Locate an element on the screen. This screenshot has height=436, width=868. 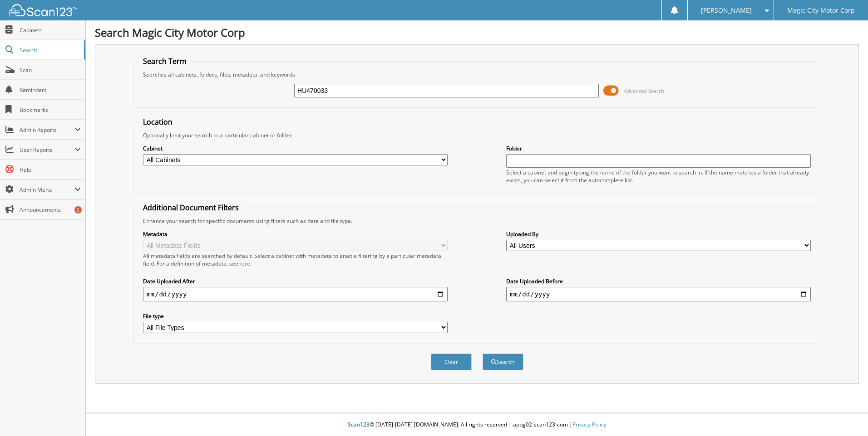
div: Select a cabinet and begin typing the name of the folder you want to search in. If the name match... is located at coordinates (658, 176).